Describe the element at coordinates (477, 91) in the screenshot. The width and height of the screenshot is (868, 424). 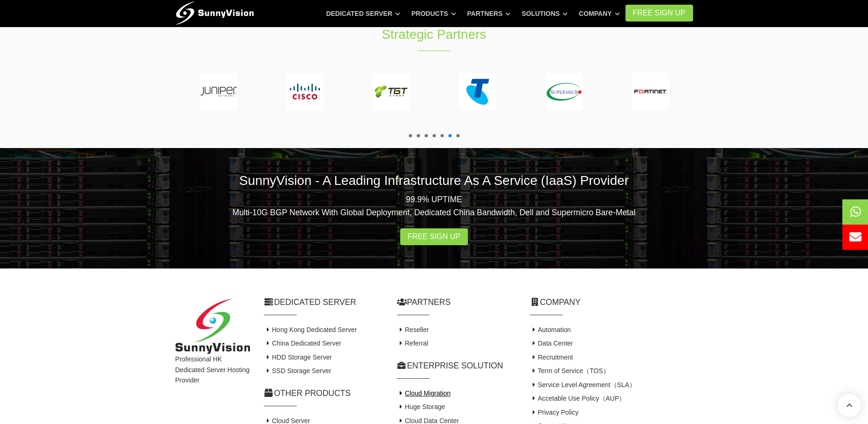
I see `img: telstra-150.png` at that location.